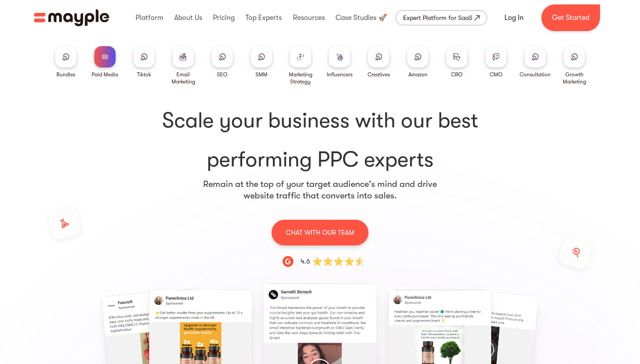  Describe the element at coordinates (418, 75) in the screenshot. I see `div: Amazon` at that location.